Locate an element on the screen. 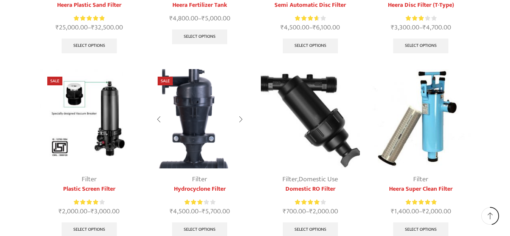 The height and width of the screenshot is (236, 510). bdi: 3,300.00 is located at coordinates (405, 28).